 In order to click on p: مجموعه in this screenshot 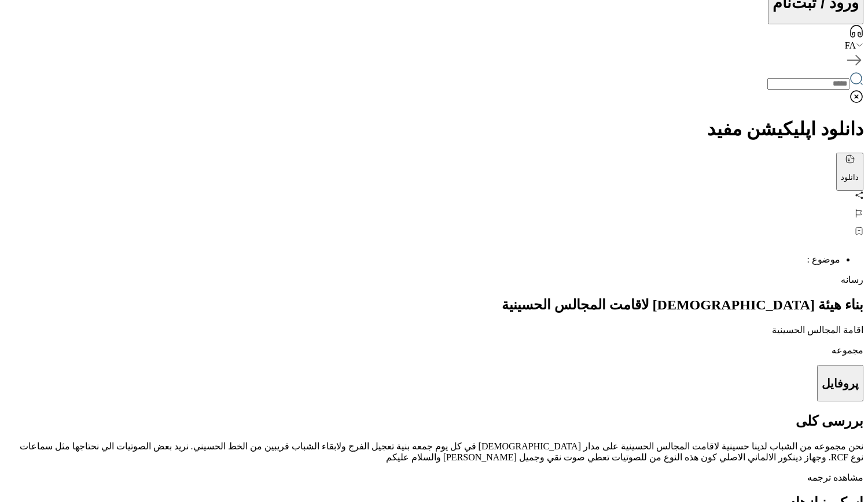, I will do `click(434, 350)`.